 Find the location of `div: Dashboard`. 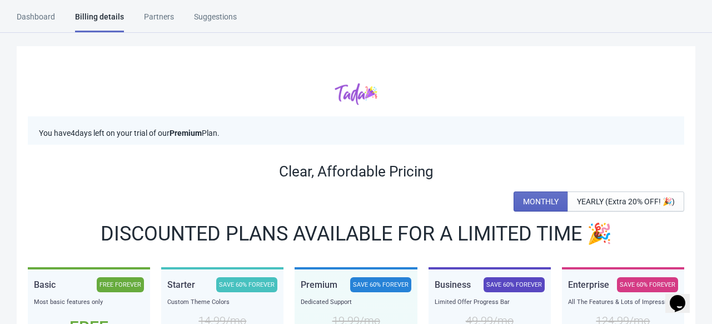

div: Dashboard is located at coordinates (36, 21).